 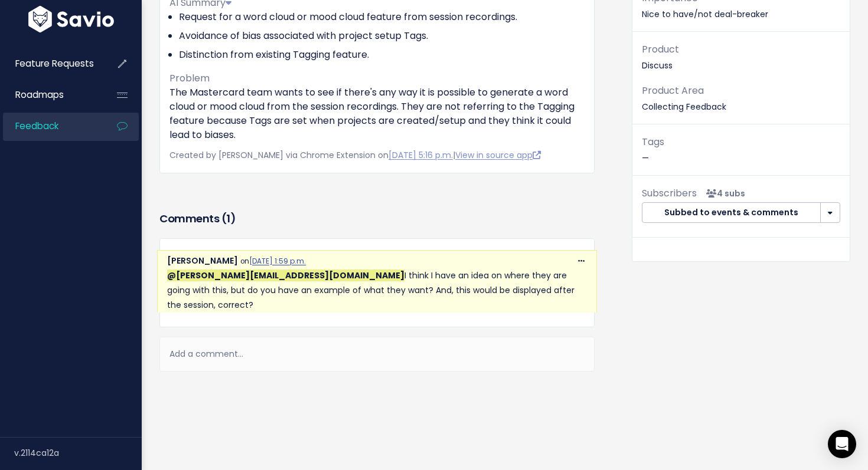 I want to click on span: Feedback, so click(x=37, y=125).